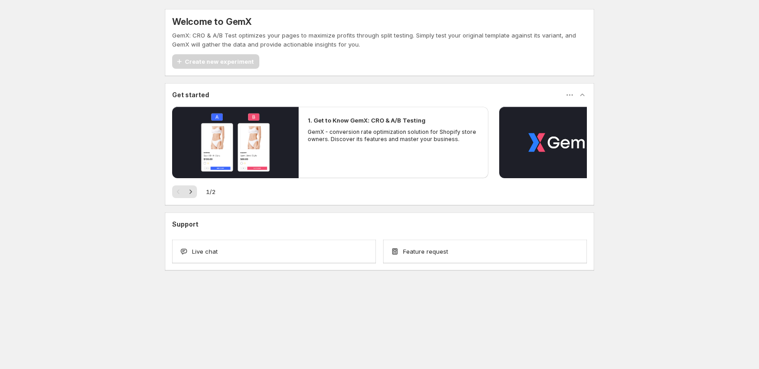 The height and width of the screenshot is (369, 759). I want to click on h3: Support, so click(185, 224).